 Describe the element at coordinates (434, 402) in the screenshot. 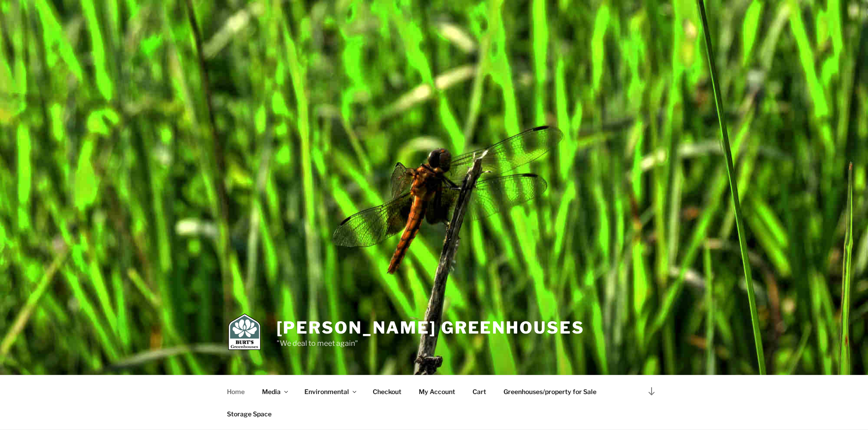

I see `nav: Top Menu` at that location.